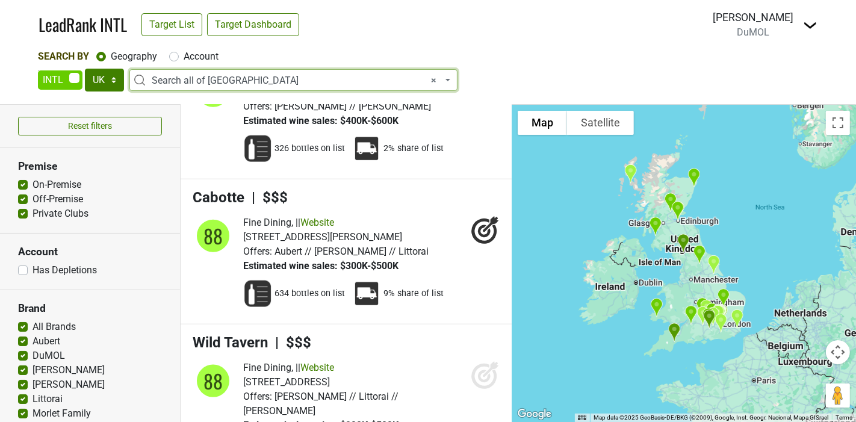  Describe the element at coordinates (838, 396) in the screenshot. I see `button: Drag Pegman onto the map to open Street View` at that location.